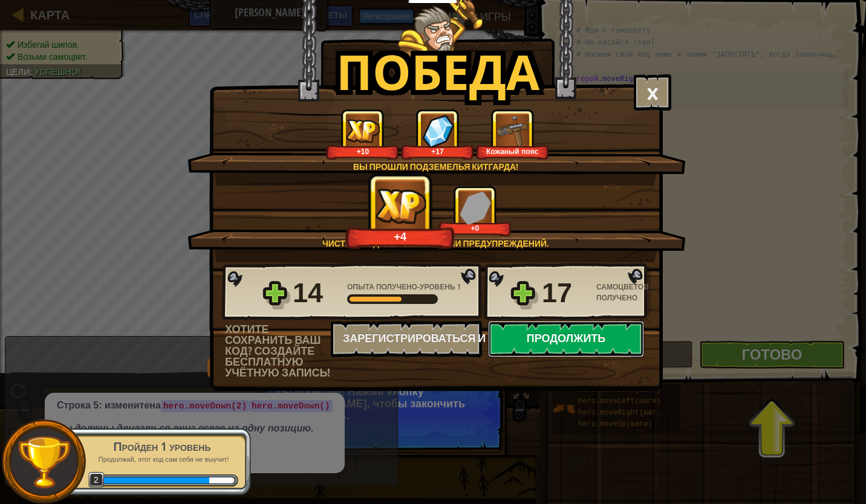 This screenshot has width=866, height=504. I want to click on div: +4, so click(400, 236).